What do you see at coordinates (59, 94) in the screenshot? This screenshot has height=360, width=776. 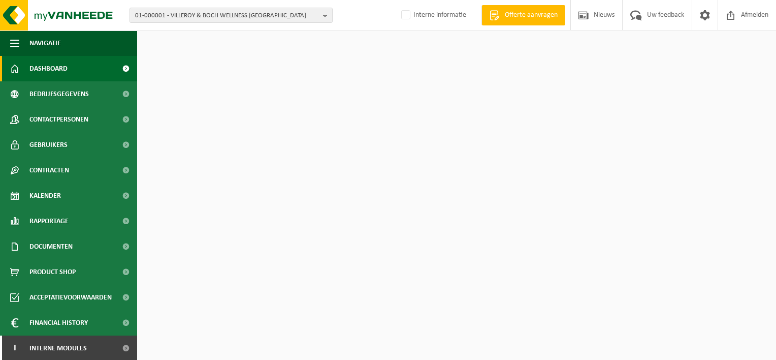 I see `span: Bedrijfsgegevens` at bounding box center [59, 94].